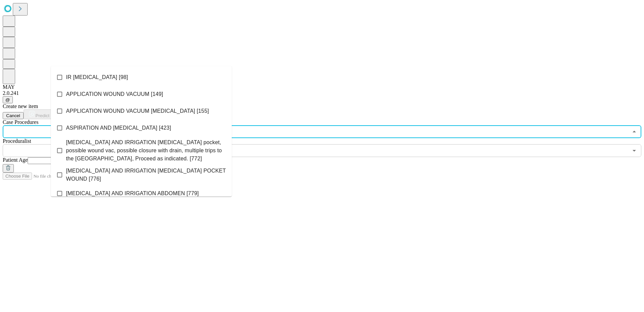 The image size is (644, 312). What do you see at coordinates (39, 114) in the screenshot?
I see `button: Predict` at bounding box center [39, 114].